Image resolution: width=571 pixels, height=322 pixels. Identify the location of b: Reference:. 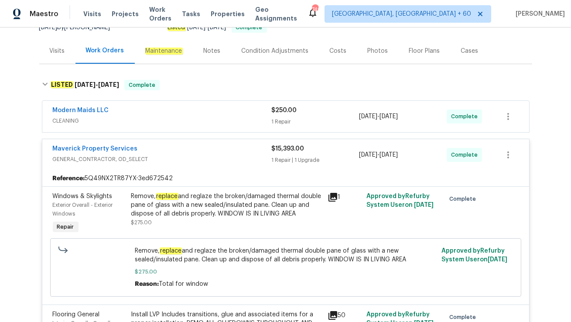
(69, 178).